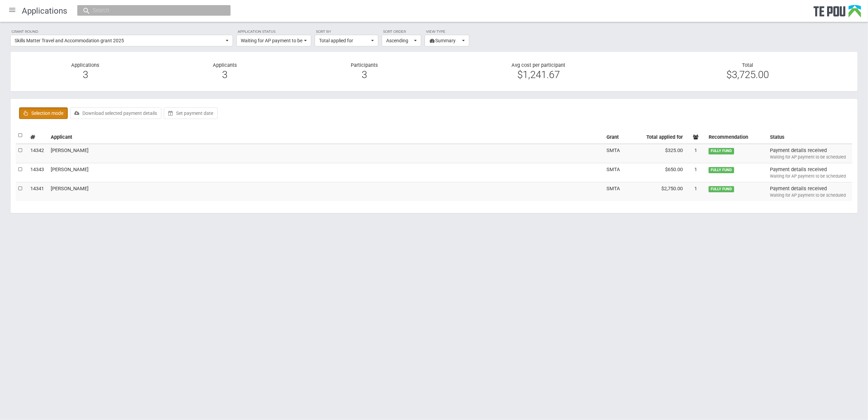 Image resolution: width=868 pixels, height=420 pixels. Describe the element at coordinates (402, 32) in the screenshot. I see `label: Sort order` at that location.